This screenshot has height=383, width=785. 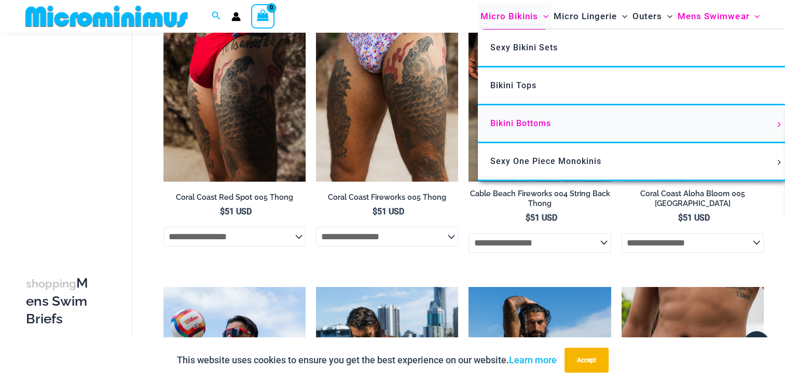 What do you see at coordinates (520, 123) in the screenshot?
I see `span: Bikini Bottoms` at bounding box center [520, 123].